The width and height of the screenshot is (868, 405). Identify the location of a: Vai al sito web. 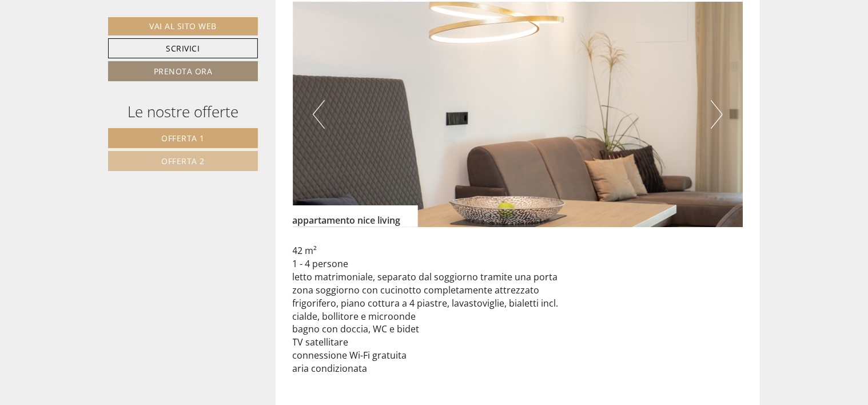
(183, 26).